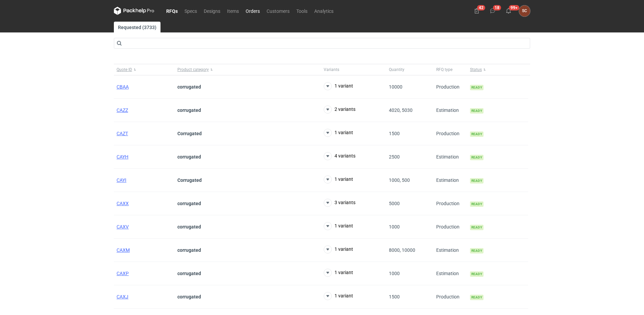 This screenshot has height=315, width=644. I want to click on a: Designs, so click(212, 11).